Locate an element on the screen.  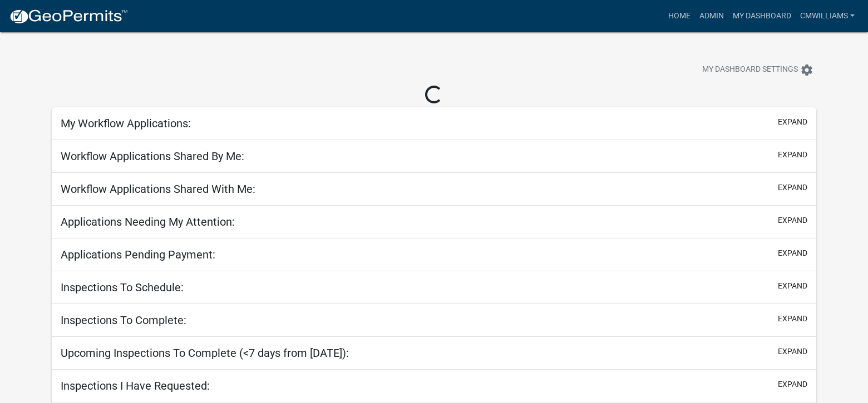
h5: Workflow Applications Shared By Me: is located at coordinates (153, 156).